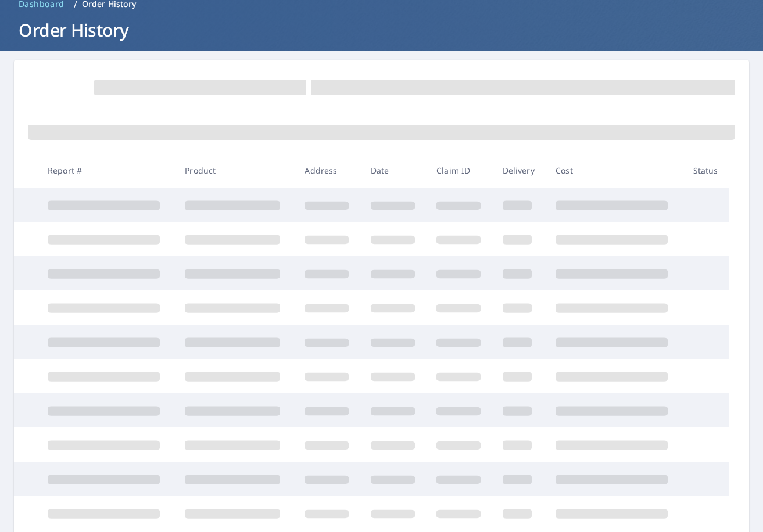  I want to click on th: Delivery, so click(520, 170).